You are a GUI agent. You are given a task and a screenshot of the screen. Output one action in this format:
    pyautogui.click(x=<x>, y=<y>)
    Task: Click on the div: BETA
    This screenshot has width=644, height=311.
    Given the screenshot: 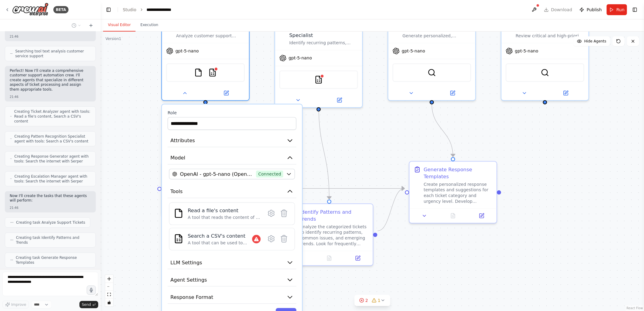 What is the action you would take?
    pyautogui.click(x=61, y=10)
    